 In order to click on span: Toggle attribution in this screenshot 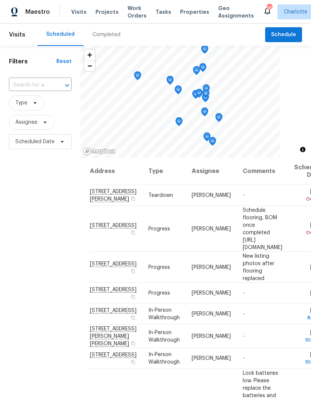, I will do `click(303, 150)`.